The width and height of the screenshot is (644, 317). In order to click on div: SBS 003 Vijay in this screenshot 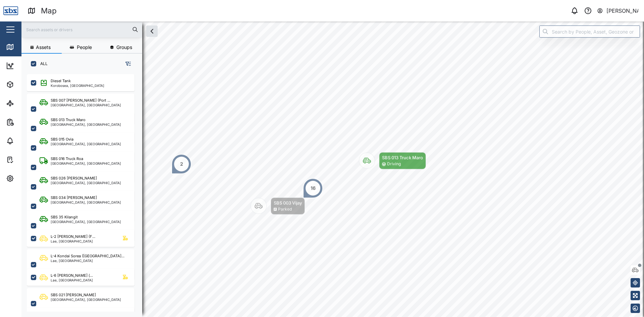, I will do `click(288, 203)`.